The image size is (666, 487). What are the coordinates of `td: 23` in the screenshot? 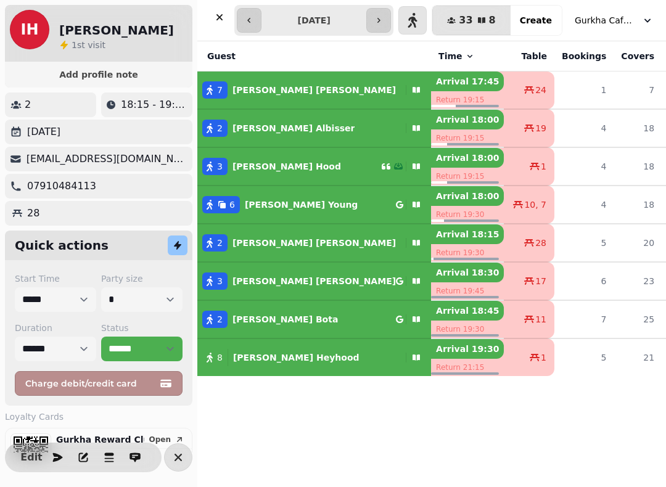 It's located at (637, 281).